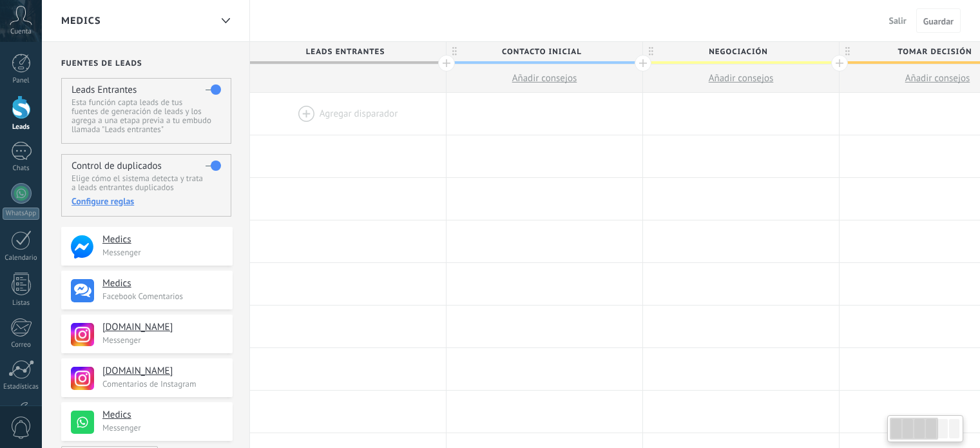 The height and width of the screenshot is (448, 980). What do you see at coordinates (347, 51) in the screenshot?
I see `div: Leads Entrantes` at bounding box center [347, 51].